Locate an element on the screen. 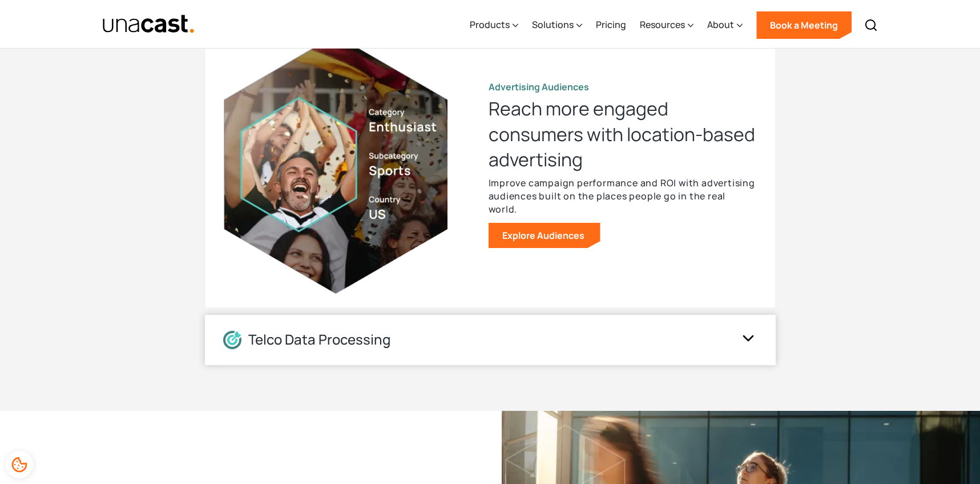 This screenshot has height=484, width=980. img: Unacast text logo is located at coordinates (148, 24).